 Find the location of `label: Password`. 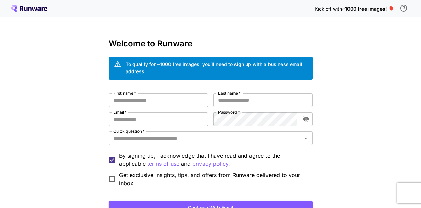

label: Password is located at coordinates (229, 112).